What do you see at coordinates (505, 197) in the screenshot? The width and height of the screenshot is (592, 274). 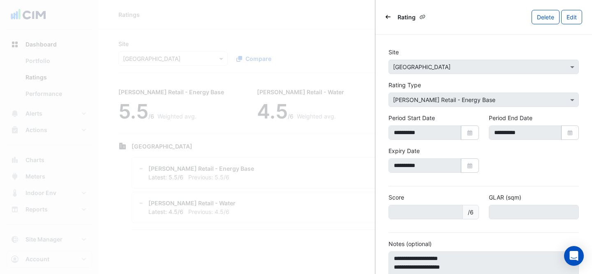 I see `label: GLAR (sqm)` at bounding box center [505, 197].